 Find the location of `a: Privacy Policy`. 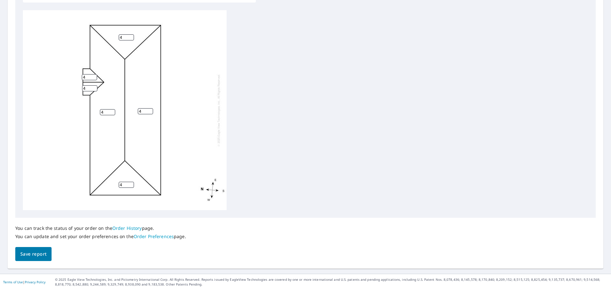

a: Privacy Policy is located at coordinates (35, 282).